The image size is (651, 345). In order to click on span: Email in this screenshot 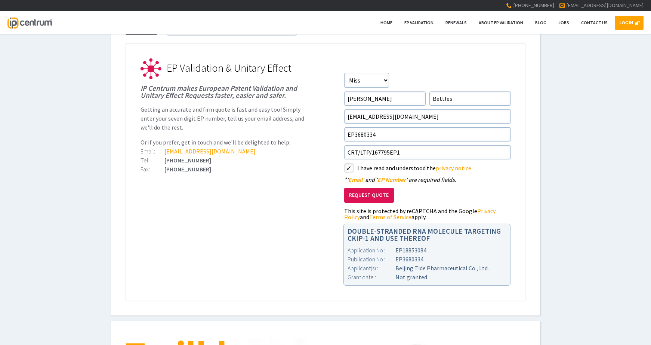, I will do `click(355, 180)`.